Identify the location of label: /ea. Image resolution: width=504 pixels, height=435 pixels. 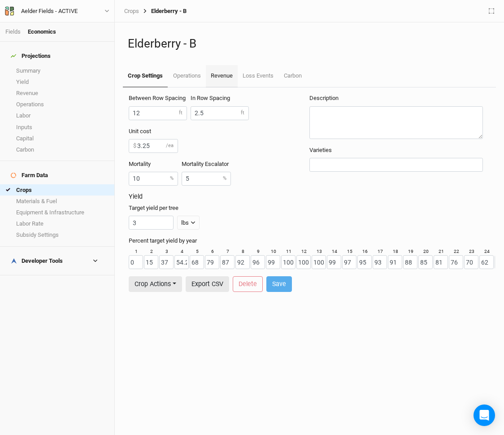
(169, 146).